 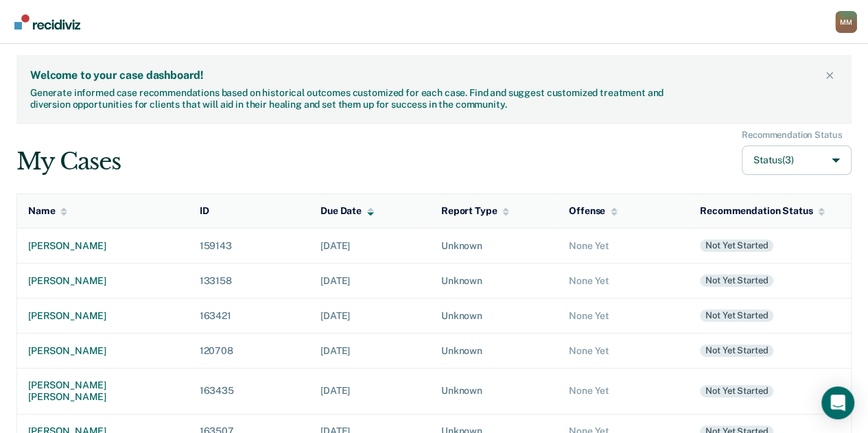 I want to click on div: ID, so click(x=204, y=211).